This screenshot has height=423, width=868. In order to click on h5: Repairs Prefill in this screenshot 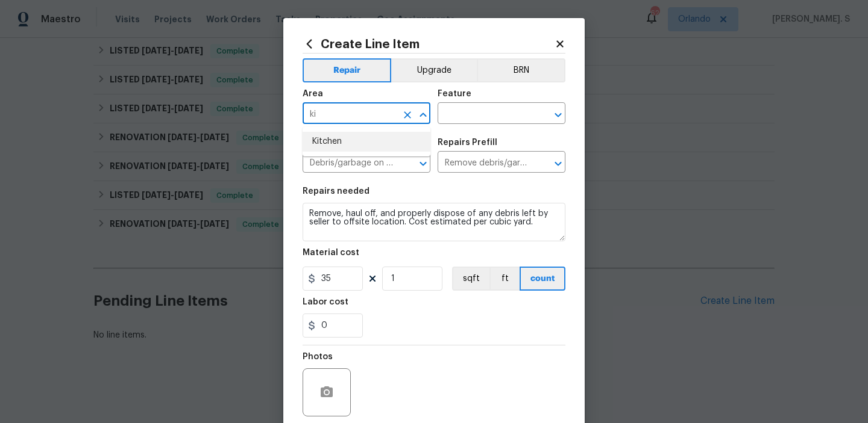, I will do `click(467, 143)`.